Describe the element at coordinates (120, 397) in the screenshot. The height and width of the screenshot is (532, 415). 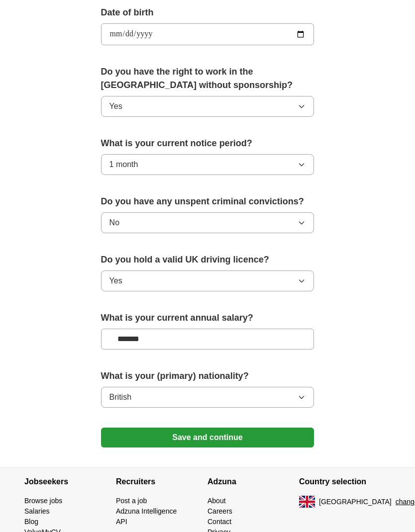
I see `span: British` at that location.